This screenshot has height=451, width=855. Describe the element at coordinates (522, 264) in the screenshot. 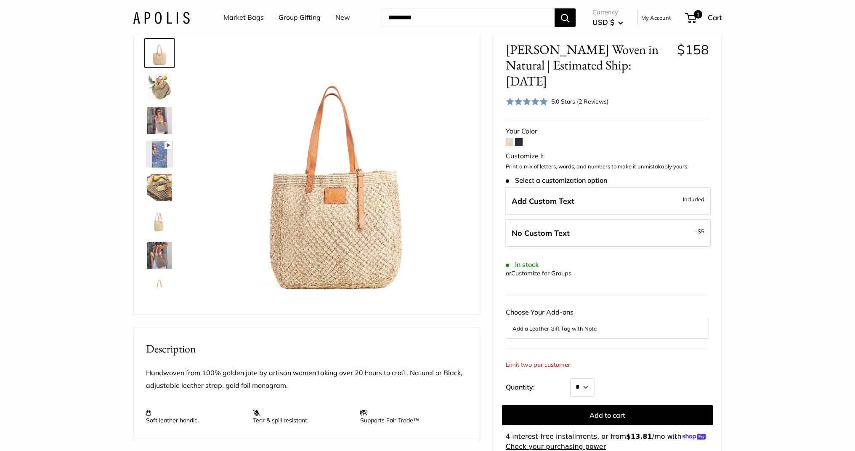

I see `span: In stock` at that location.